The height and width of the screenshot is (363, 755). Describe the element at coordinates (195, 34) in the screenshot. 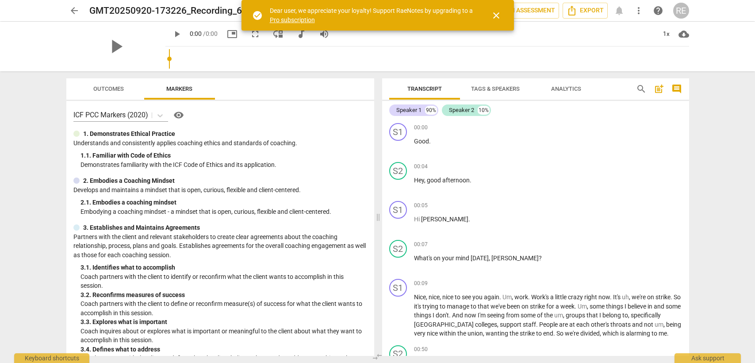

I see `span: 0:00` at that location.